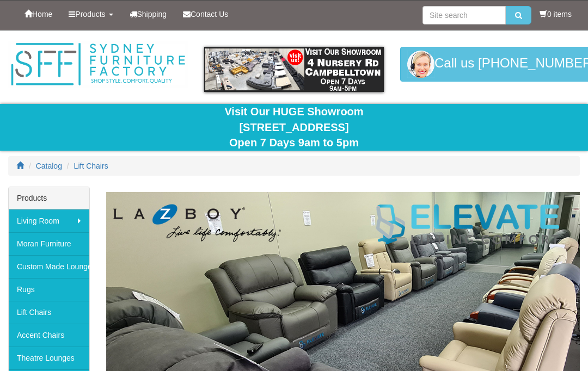  What do you see at coordinates (152, 14) in the screenshot?
I see `span: Shipping` at bounding box center [152, 14].